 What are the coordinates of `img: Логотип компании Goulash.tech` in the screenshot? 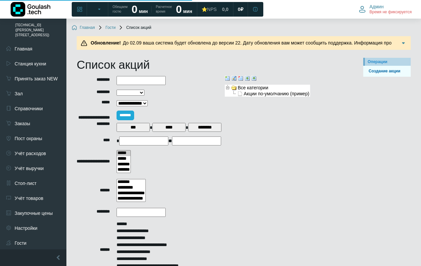 It's located at (31, 9).